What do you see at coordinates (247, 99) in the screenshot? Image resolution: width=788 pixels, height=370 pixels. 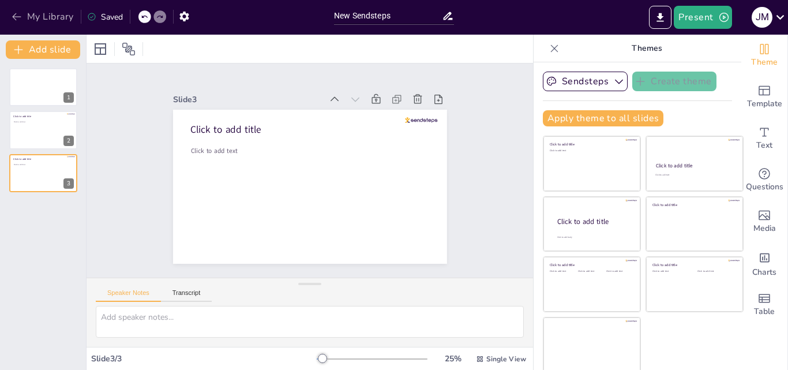 I see `div: Slide 3` at bounding box center [247, 99].